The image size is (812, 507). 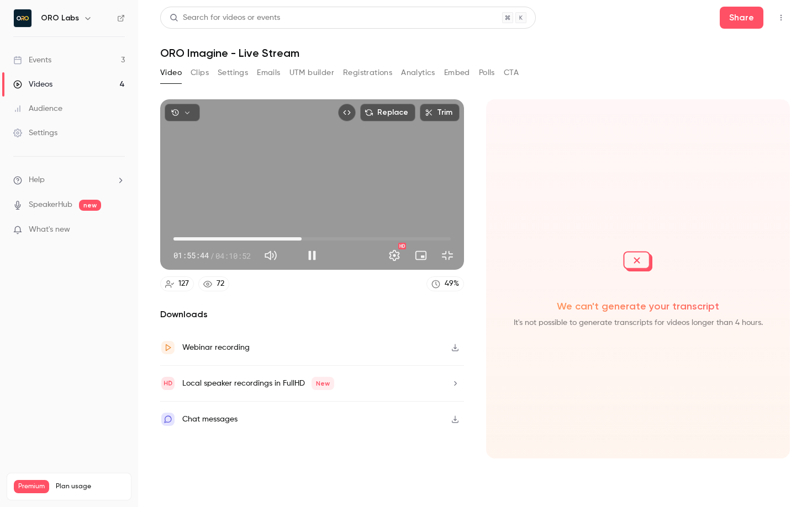 I want to click on div: Search for videos or events, so click(x=225, y=18).